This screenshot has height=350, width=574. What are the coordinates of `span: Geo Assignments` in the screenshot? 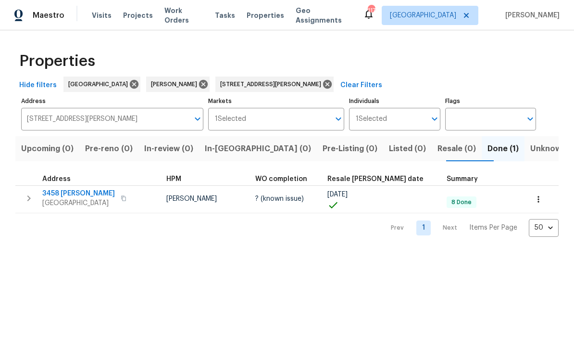 It's located at (324, 15).